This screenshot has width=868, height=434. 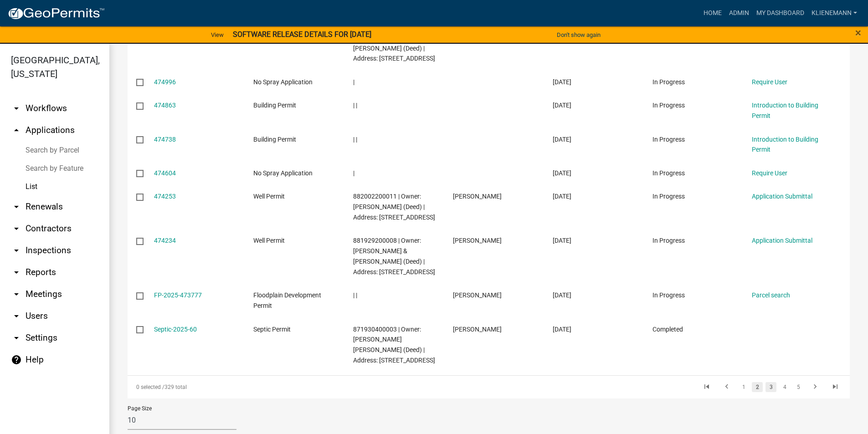 What do you see at coordinates (272, 329) in the screenshot?
I see `span: Septic Permit` at bounding box center [272, 329].